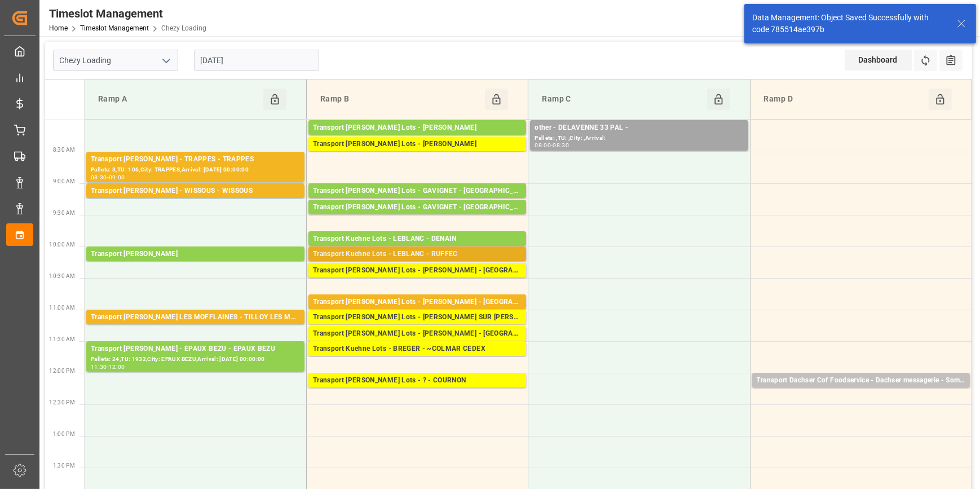 Image resolution: width=980 pixels, height=489 pixels. I want to click on div: 08:00, so click(543, 145).